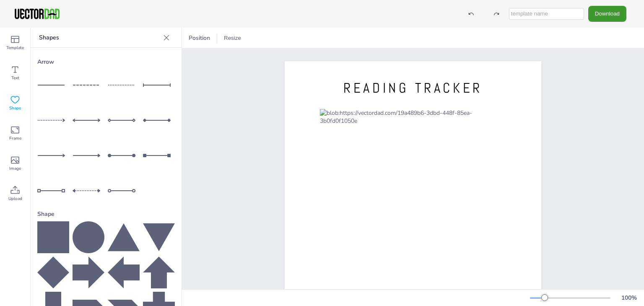 The image size is (644, 306). Describe the element at coordinates (15, 48) in the screenshot. I see `span: Template` at that location.